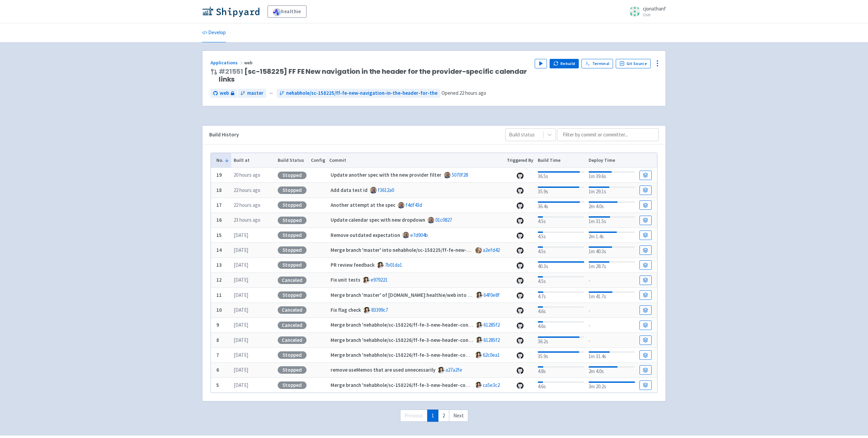 The width and height of the screenshot is (868, 438). I want to click on div: 1m 40.3s, so click(611, 250).